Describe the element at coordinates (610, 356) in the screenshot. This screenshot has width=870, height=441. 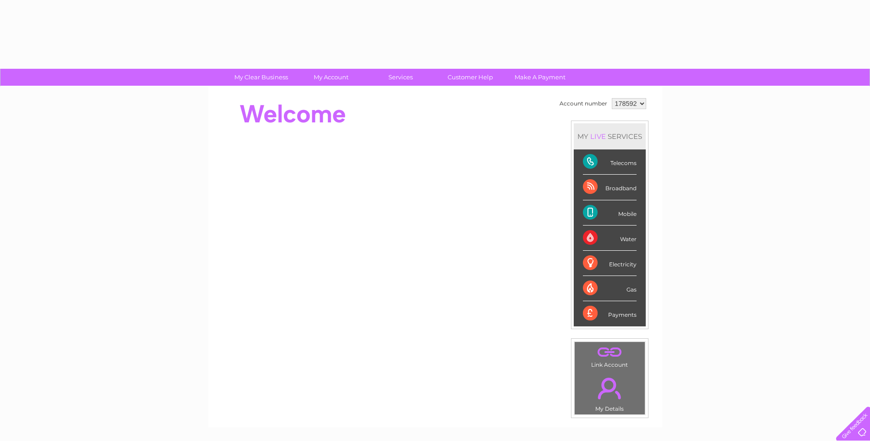
I see `td: Link Account` at that location.